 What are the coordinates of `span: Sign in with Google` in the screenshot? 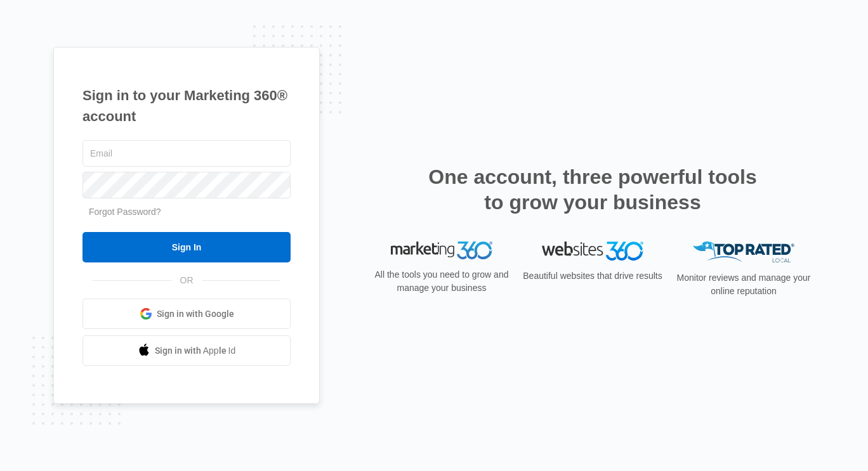 It's located at (195, 313).